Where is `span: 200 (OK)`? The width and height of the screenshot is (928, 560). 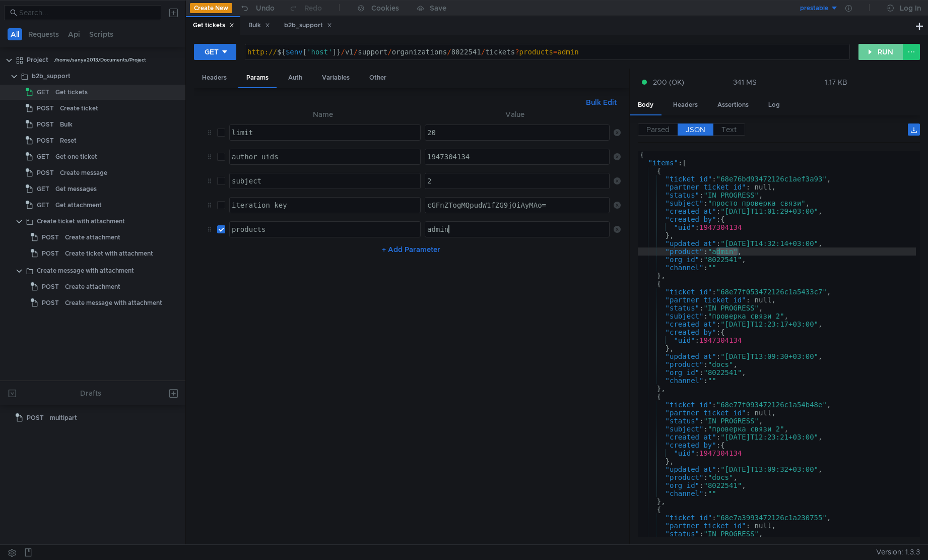 span: 200 (OK) is located at coordinates (669, 82).